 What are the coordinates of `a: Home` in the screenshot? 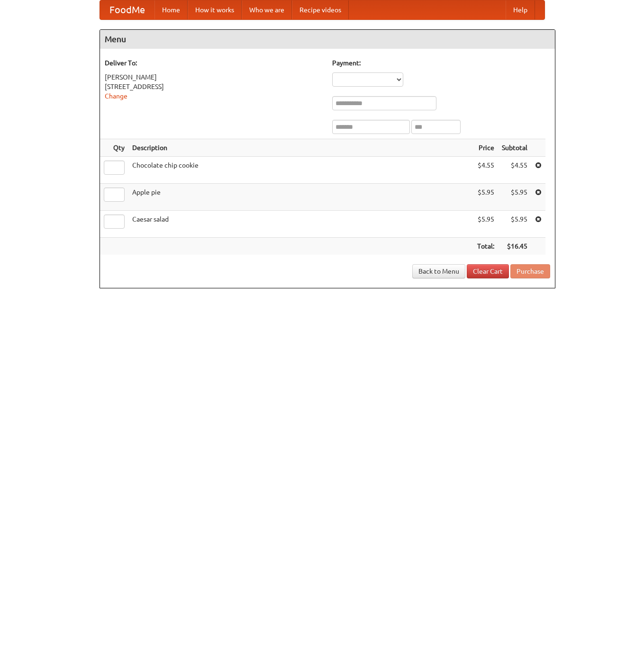 It's located at (171, 10).